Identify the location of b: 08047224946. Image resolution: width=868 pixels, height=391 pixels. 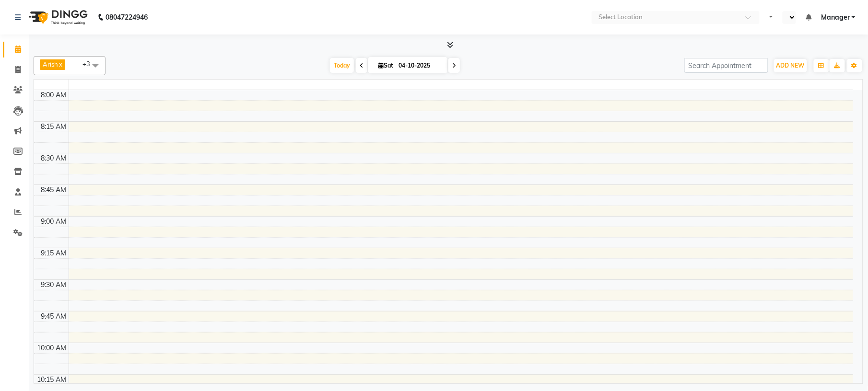
(127, 18).